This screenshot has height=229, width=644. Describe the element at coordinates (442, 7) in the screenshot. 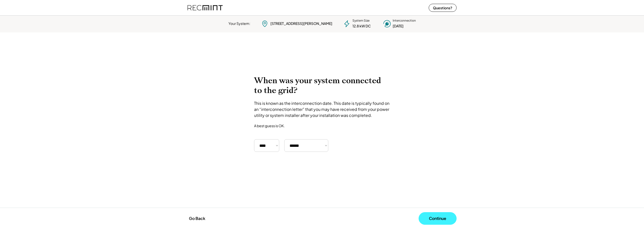

I see `button: Questions?` at that location.